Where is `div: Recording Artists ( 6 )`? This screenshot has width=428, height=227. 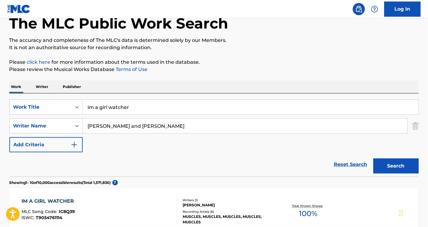
div: Recording Artists ( 6 ) is located at coordinates (229, 211).